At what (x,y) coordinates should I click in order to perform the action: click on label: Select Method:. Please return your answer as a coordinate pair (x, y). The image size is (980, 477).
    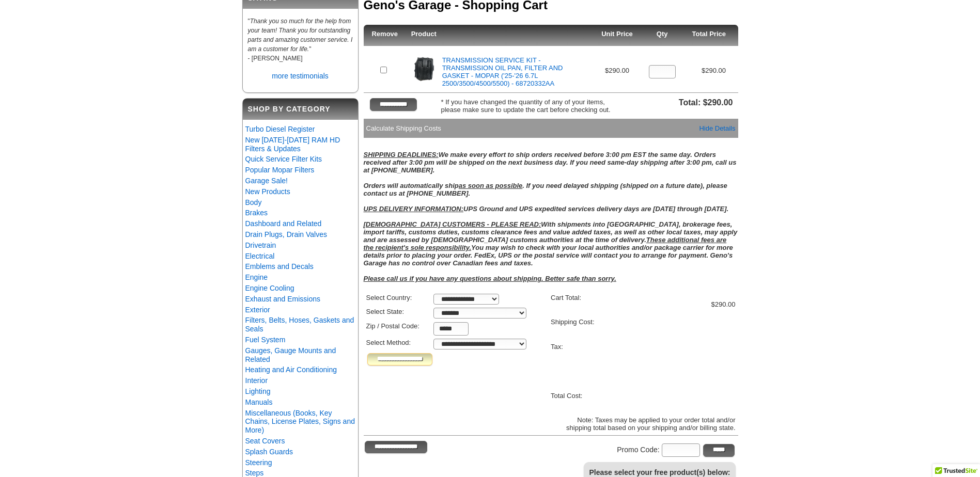
    Looking at the image, I should click on (397, 343).